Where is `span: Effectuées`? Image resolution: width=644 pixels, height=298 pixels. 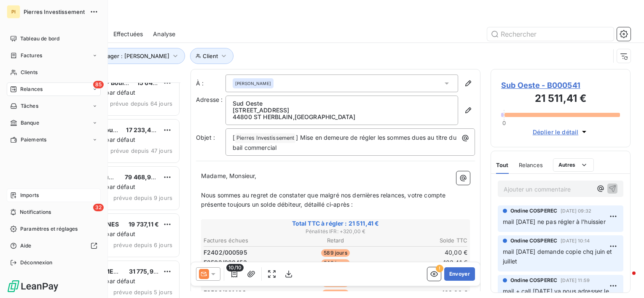 span: Effectuées is located at coordinates (128, 35).